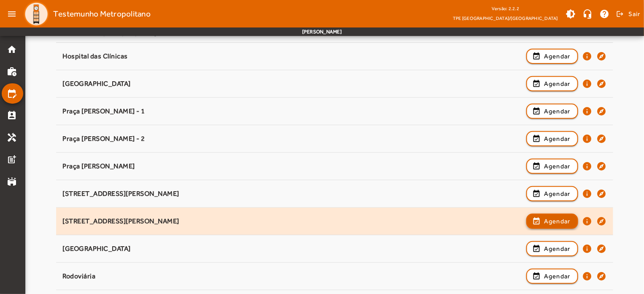 This screenshot has width=644, height=294. I want to click on mat-icon: home, so click(12, 49).